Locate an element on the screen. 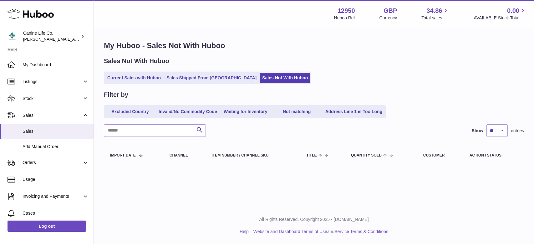  div: Currency is located at coordinates (388, 18).